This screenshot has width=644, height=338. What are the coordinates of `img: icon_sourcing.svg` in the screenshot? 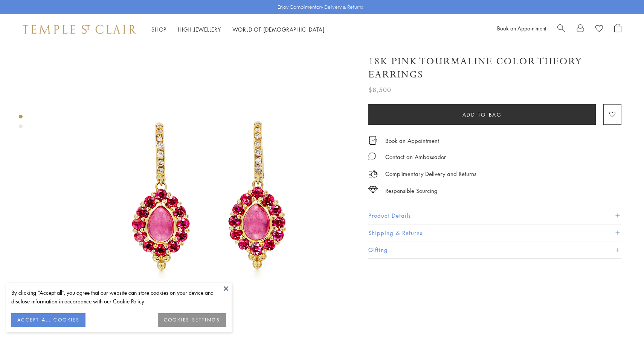 It's located at (373, 190).